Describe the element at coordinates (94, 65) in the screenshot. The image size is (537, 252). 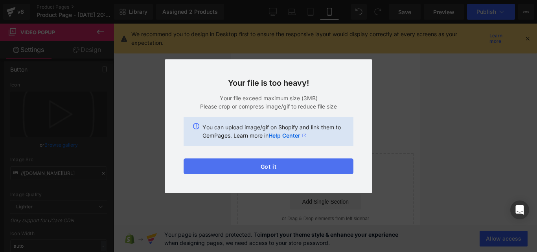
I see `img: Video` at that location.